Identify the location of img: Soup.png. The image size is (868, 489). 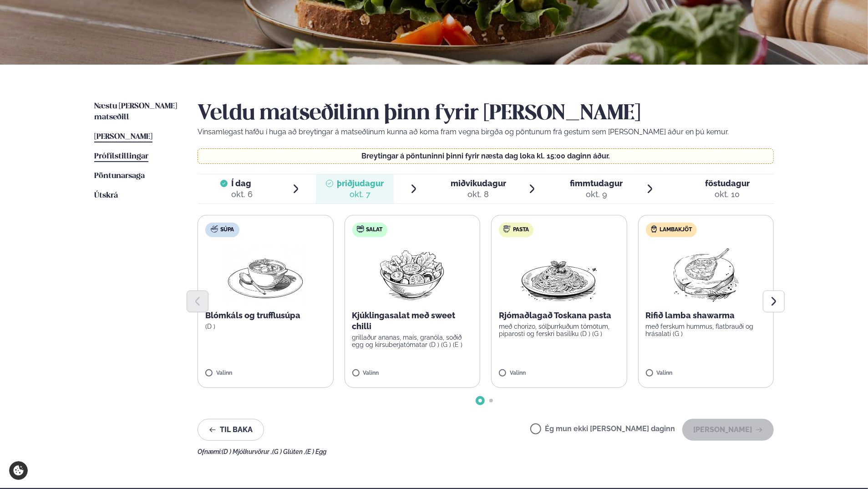
(265, 273).